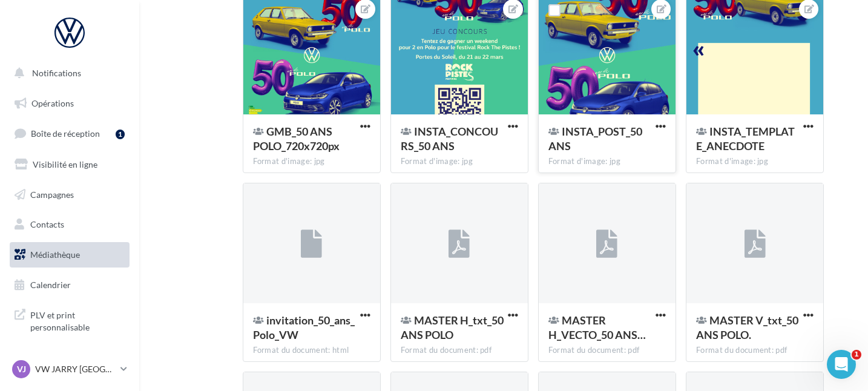 Image resolution: width=868 pixels, height=391 pixels. I want to click on span: VJ, so click(21, 369).